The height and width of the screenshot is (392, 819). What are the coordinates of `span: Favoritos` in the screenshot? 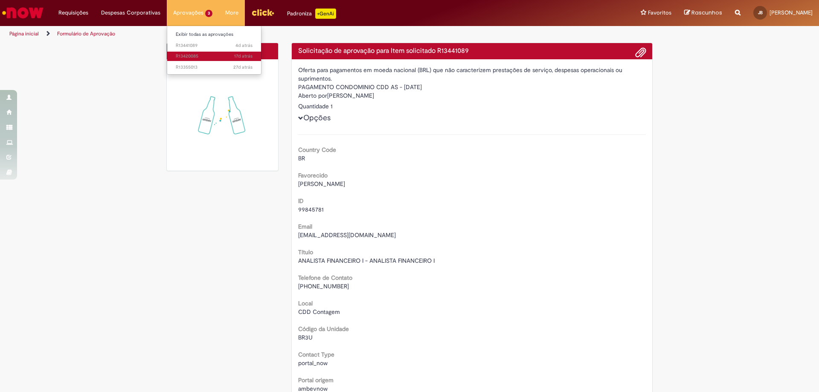 It's located at (659, 13).